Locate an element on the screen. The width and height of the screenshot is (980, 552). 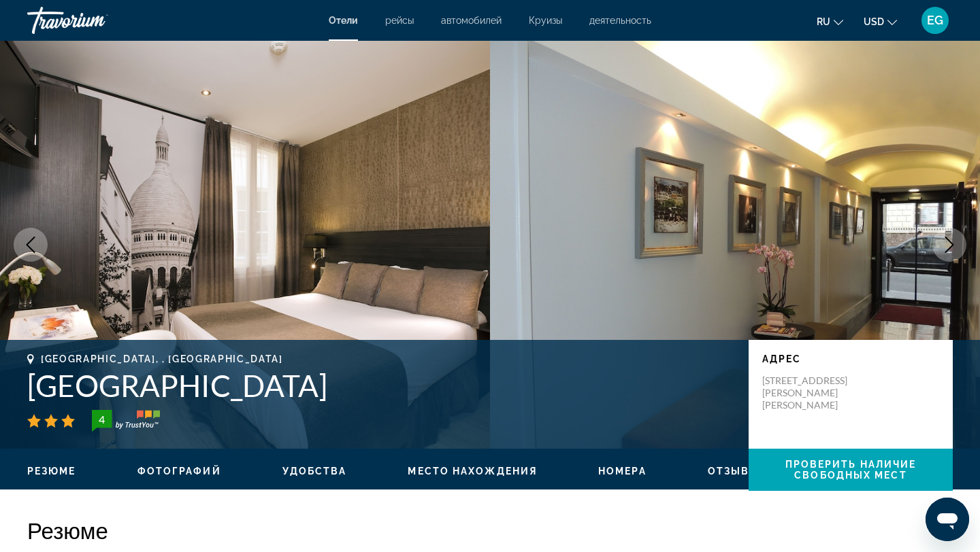
span: Проверить наличие свободных мест is located at coordinates (851, 470).